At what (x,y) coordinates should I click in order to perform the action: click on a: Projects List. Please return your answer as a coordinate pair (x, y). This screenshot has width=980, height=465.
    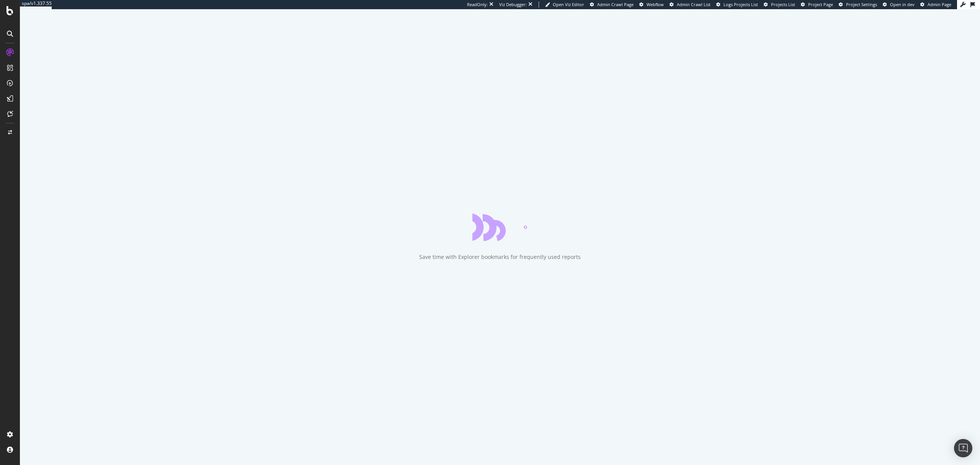
    Looking at the image, I should click on (779, 4).